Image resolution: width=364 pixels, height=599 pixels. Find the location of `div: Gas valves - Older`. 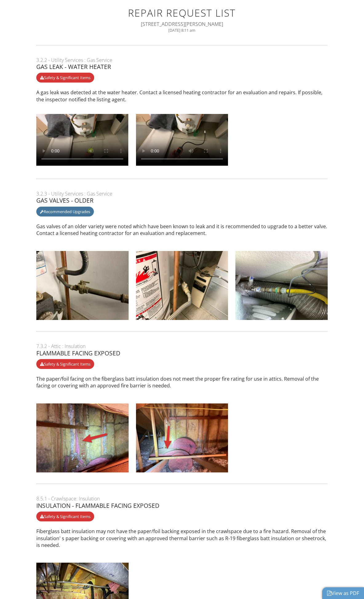

div: Gas valves - Older is located at coordinates (182, 200).